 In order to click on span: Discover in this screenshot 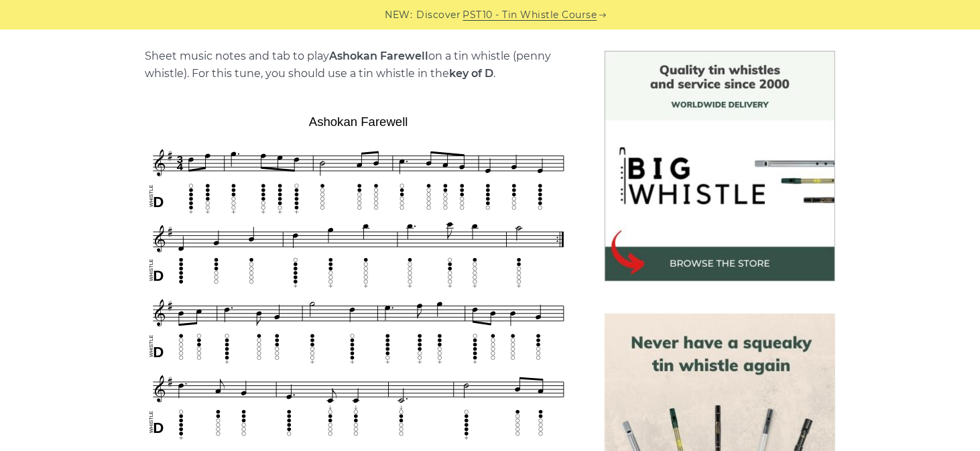, I will do `click(439, 14)`.